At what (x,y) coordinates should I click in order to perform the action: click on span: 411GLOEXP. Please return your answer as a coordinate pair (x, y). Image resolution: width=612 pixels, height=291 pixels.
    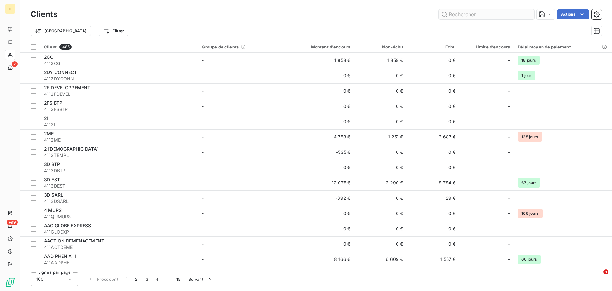
    Looking at the image, I should click on (119, 232).